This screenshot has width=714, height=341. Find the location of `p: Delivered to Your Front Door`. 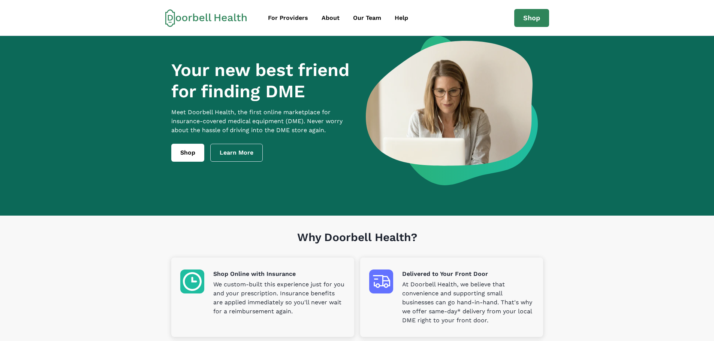

p: Delivered to Your Front Door is located at coordinates (468, 274).